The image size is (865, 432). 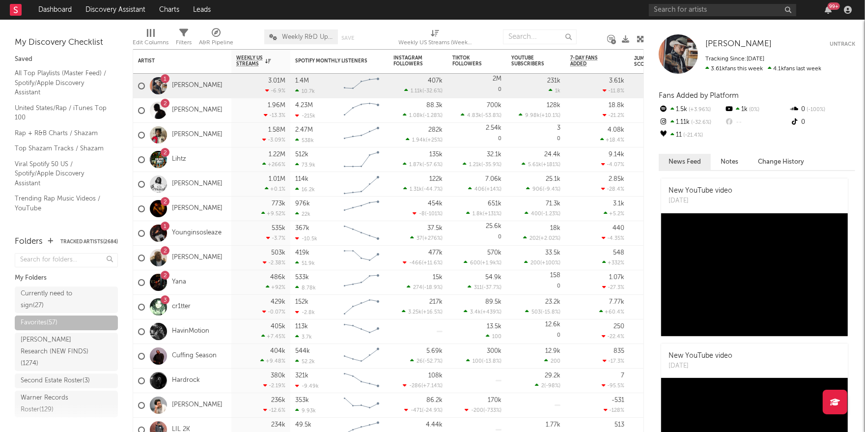 I want to click on input: Search..., so click(x=540, y=37).